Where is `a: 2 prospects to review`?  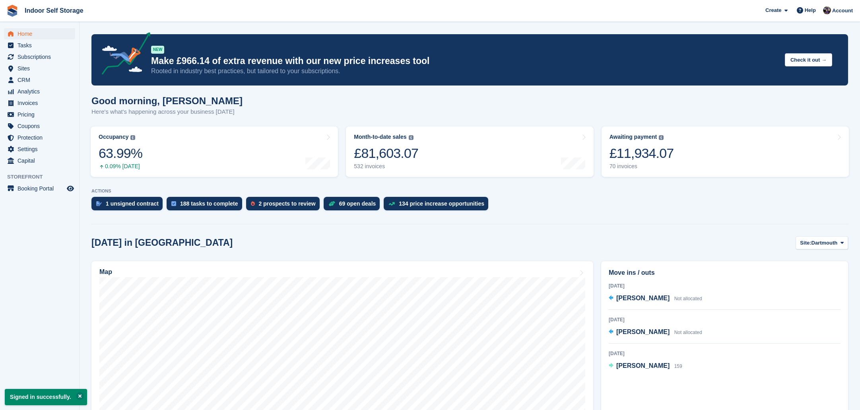
a: 2 prospects to review is located at coordinates (285, 206).